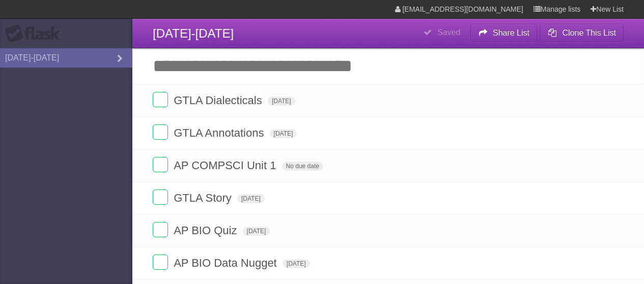  I want to click on b: Saved, so click(449, 32).